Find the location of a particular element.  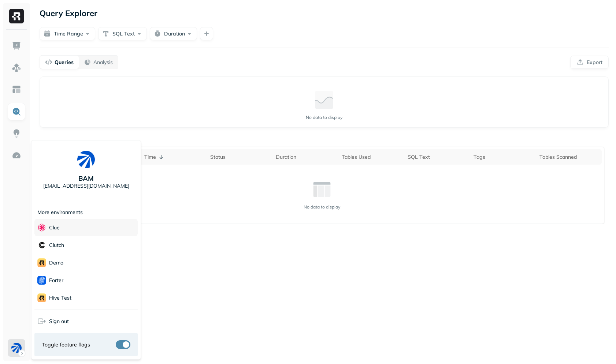

p: Hive Test is located at coordinates (60, 298).